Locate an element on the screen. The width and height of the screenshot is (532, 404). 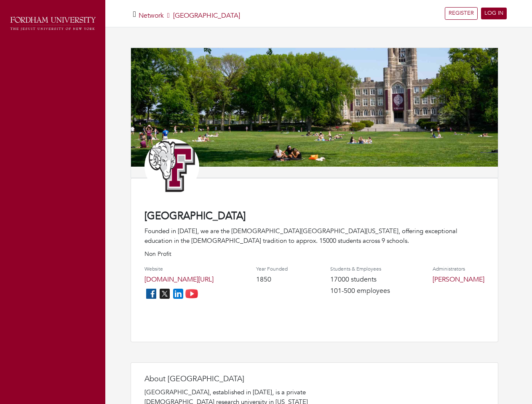
h4: 1850 is located at coordinates (271, 280).